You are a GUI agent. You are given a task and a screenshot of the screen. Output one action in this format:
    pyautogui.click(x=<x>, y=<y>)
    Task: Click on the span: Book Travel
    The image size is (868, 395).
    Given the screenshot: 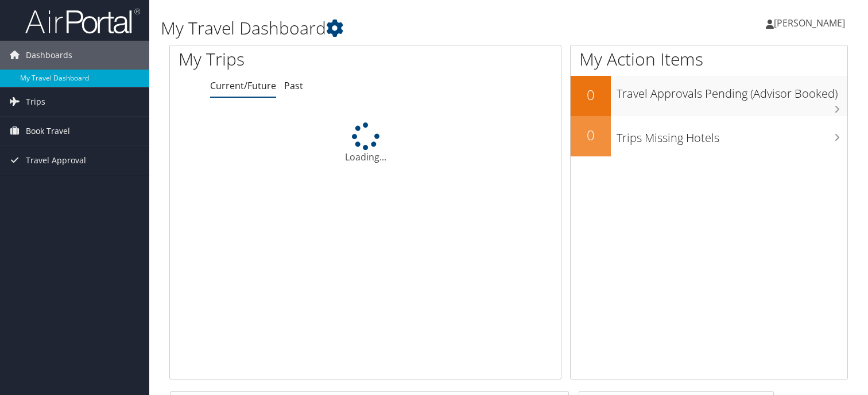 What is the action you would take?
    pyautogui.click(x=48, y=131)
    